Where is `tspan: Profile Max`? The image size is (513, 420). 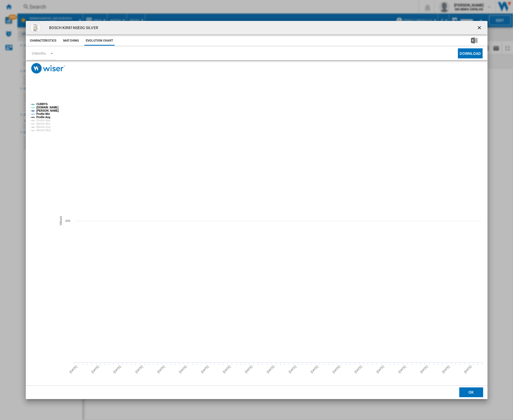
tspan: Profile Max is located at coordinates (43, 120).